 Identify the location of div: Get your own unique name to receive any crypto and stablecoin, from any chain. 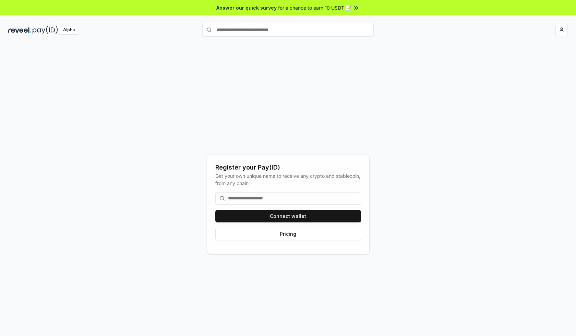
(288, 179).